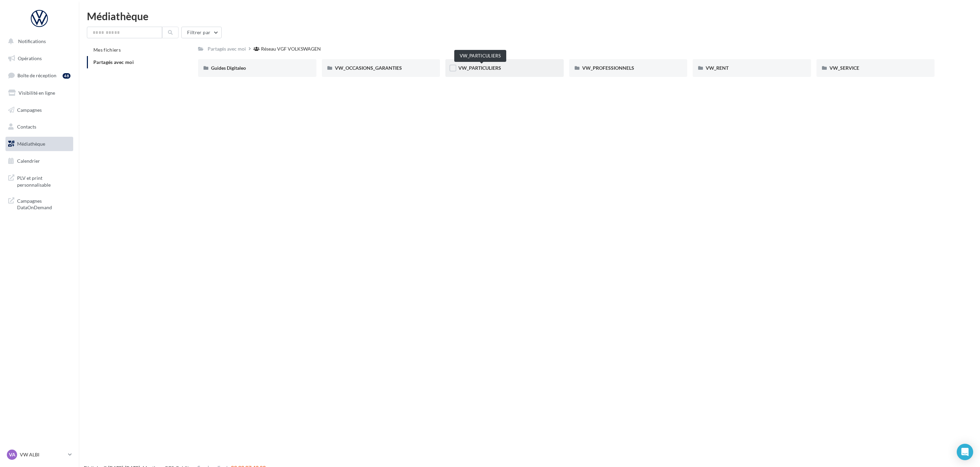  What do you see at coordinates (291, 49) in the screenshot?
I see `div: Réseau VGF VOLKSWAGEN` at bounding box center [291, 49].